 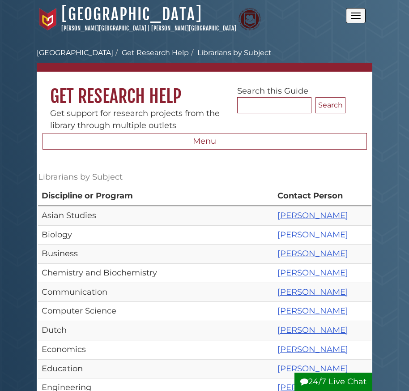 I want to click on td: Economics, so click(x=156, y=349).